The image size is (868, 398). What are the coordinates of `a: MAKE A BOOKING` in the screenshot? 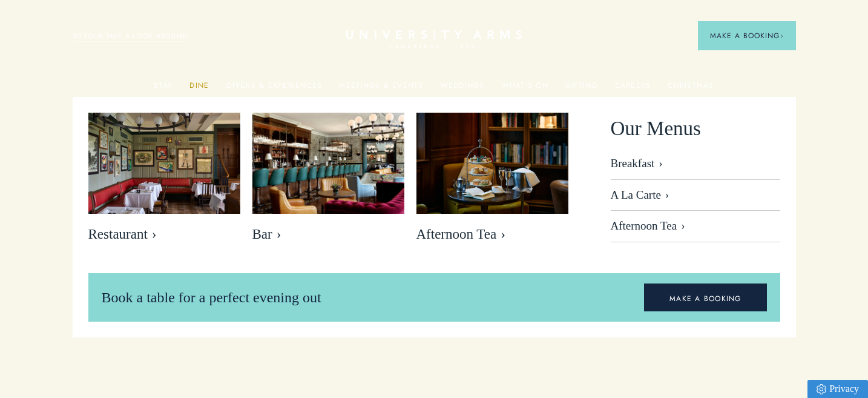 It's located at (706, 298).